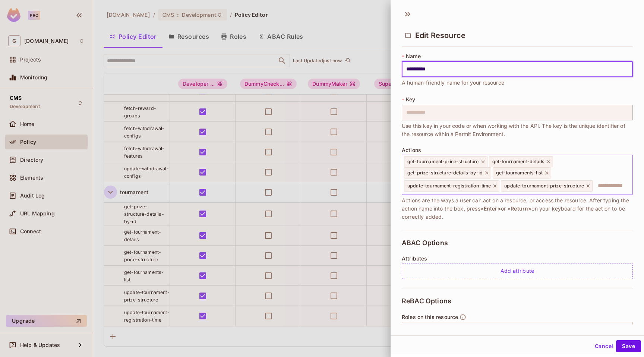 This screenshot has height=357, width=644. I want to click on span: ABAC Options, so click(425, 243).